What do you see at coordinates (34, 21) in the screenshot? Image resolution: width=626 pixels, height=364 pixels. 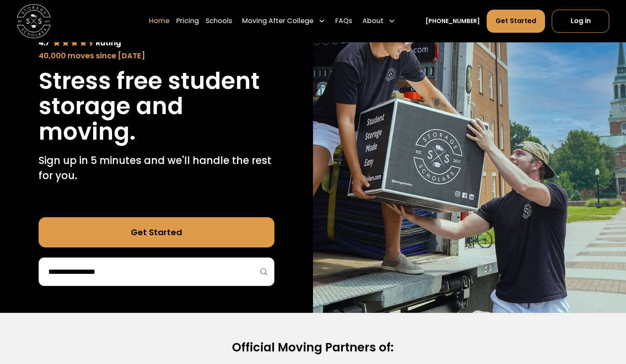 I see `img: Storage Scholars main logo` at bounding box center [34, 21].